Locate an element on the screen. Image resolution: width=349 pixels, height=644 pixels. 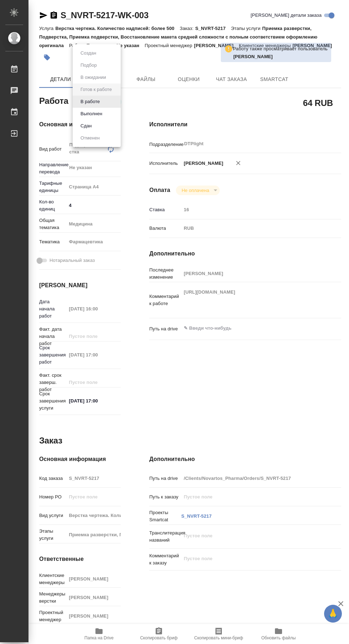
button: В ожидании is located at coordinates (93, 77).